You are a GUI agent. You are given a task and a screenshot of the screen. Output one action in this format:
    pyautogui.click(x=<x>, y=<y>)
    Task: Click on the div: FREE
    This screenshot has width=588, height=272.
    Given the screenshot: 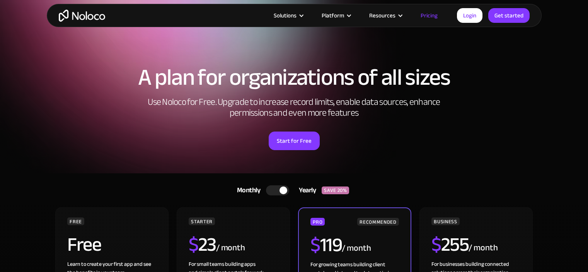 What is the action you would take?
    pyautogui.click(x=76, y=221)
    